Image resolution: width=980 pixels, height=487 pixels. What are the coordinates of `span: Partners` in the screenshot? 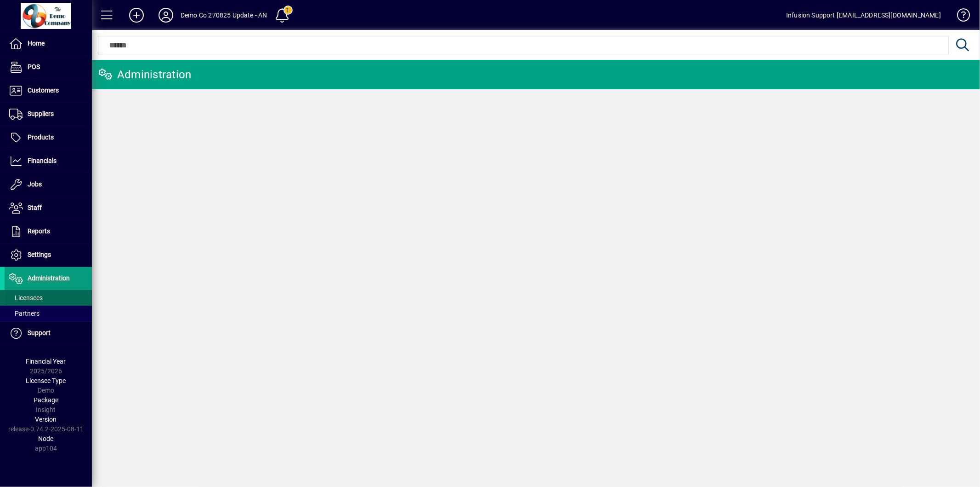 It's located at (24, 313).